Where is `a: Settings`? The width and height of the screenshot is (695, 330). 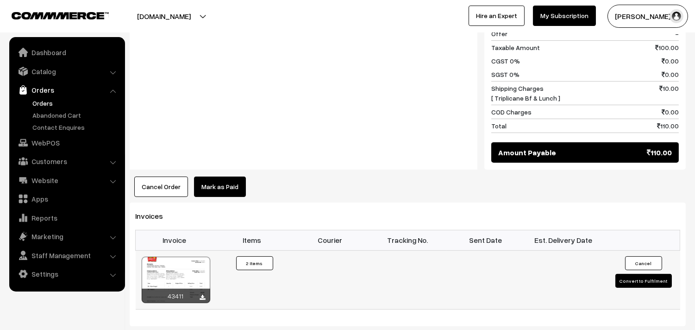 a: Settings is located at coordinates (67, 274).